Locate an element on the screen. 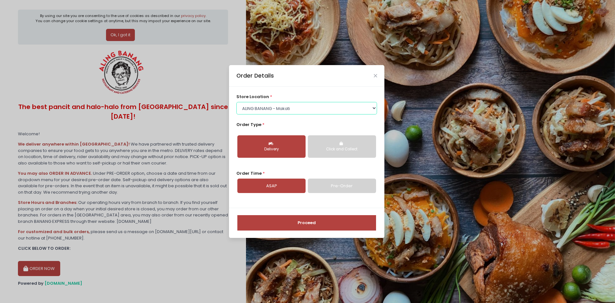 This screenshot has width=615, height=303. div: Order Details is located at coordinates (255, 76).